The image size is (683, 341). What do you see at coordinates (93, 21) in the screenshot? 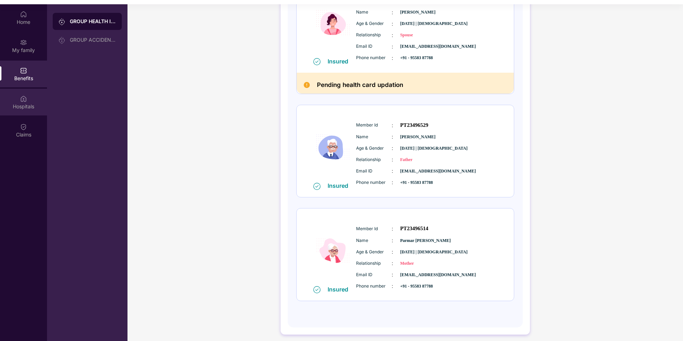
I see `div: GROUP HEALTH INSURANCE` at bounding box center [93, 21].